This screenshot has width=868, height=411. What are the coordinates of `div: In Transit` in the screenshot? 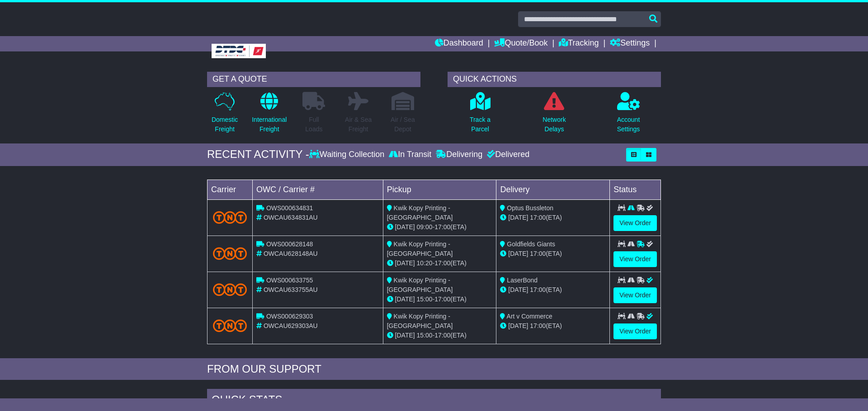 It's located at (410, 155).